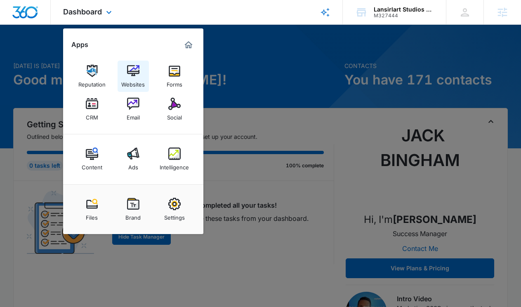 The height and width of the screenshot is (307, 521). What do you see at coordinates (174, 76) in the screenshot?
I see `a: Forms` at bounding box center [174, 76].